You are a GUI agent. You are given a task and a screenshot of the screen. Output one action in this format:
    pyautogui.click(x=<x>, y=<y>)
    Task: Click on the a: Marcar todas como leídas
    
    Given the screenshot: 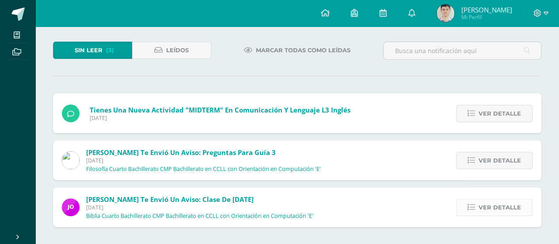 What is the action you would take?
    pyautogui.click(x=297, y=50)
    